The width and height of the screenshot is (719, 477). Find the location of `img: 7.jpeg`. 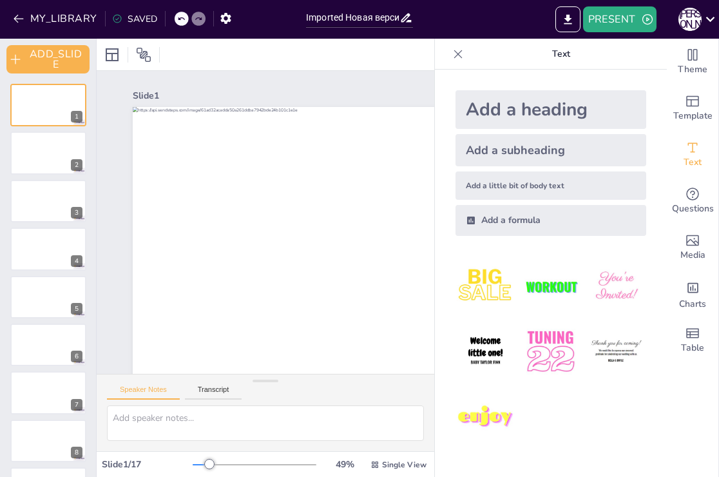

img: 7.jpeg is located at coordinates (485, 417).